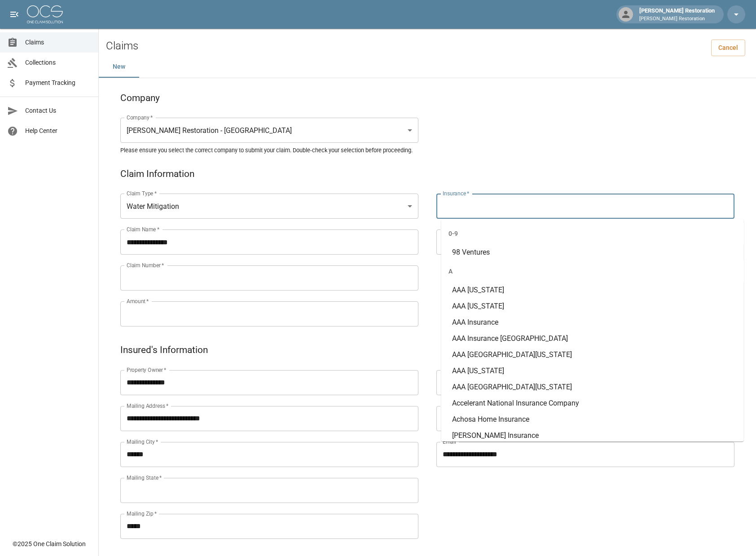 The width and height of the screenshot is (756, 556). I want to click on span: Help Center, so click(58, 131).